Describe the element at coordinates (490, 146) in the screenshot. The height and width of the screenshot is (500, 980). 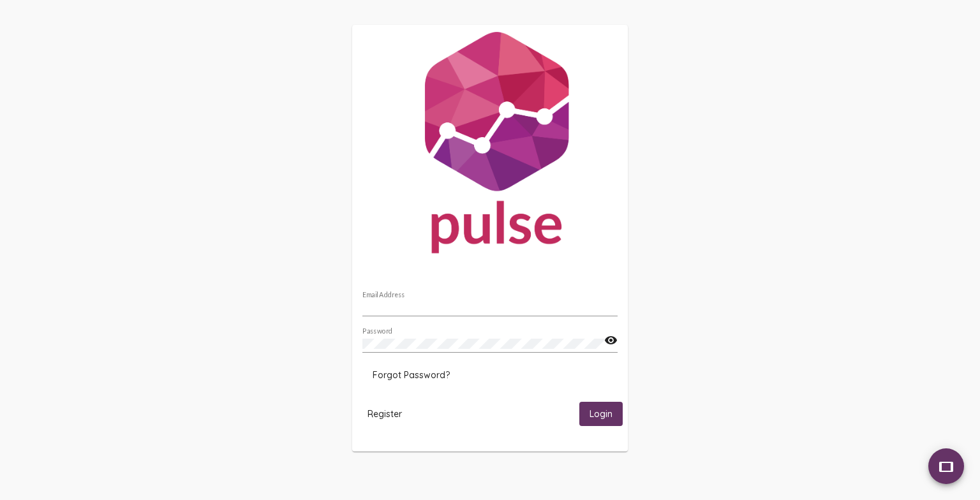
I see `img: Pulse For Good Logo` at that location.